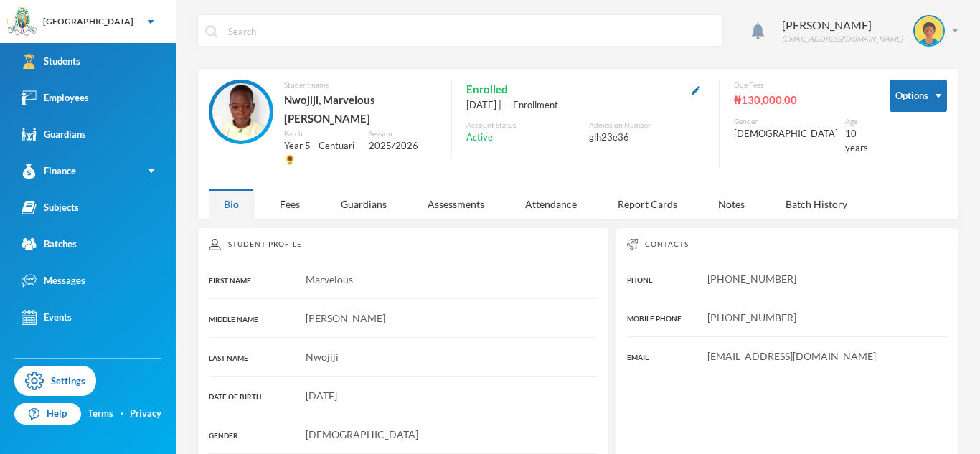 The height and width of the screenshot is (454, 980). Describe the element at coordinates (329, 279) in the screenshot. I see `span: Marvelous` at that location.